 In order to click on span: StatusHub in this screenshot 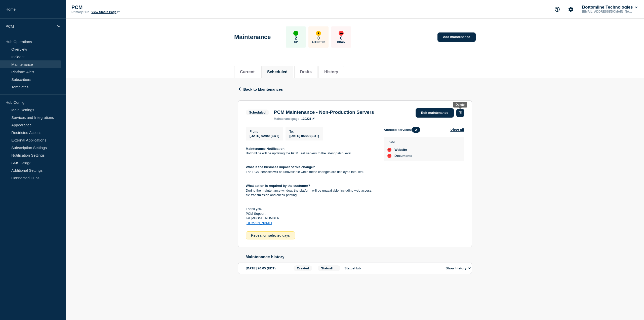, I will do `click(329, 268)`.